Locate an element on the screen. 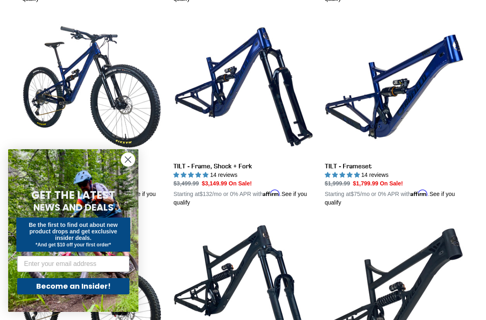 The image size is (486, 320). span: GET THE LATEST is located at coordinates (73, 195).